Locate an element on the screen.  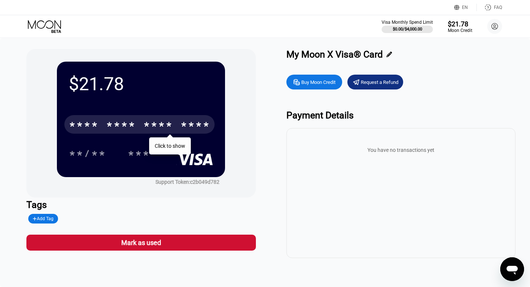
div: Support Token:c2b049d782 is located at coordinates (187, 182).